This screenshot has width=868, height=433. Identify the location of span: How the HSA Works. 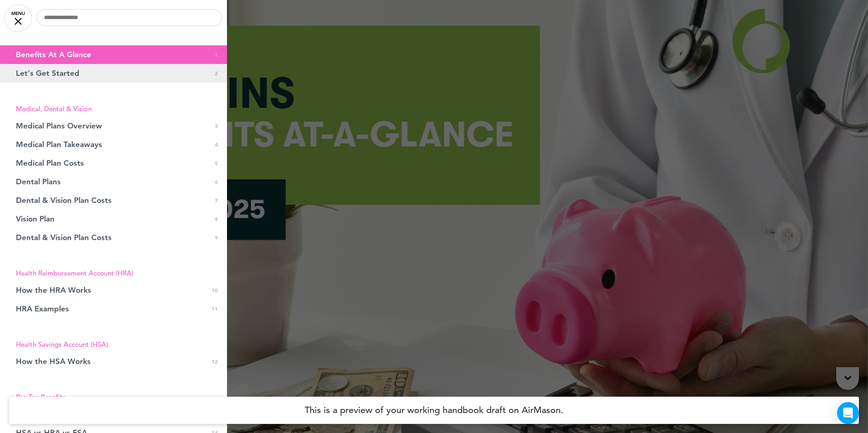
(53, 361).